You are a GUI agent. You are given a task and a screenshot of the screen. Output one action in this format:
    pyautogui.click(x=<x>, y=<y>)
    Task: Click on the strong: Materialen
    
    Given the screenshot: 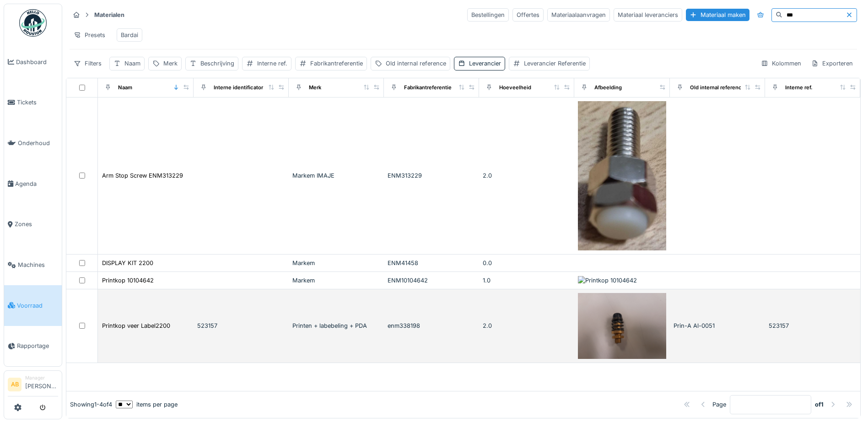 What is the action you would take?
    pyautogui.click(x=109, y=15)
    